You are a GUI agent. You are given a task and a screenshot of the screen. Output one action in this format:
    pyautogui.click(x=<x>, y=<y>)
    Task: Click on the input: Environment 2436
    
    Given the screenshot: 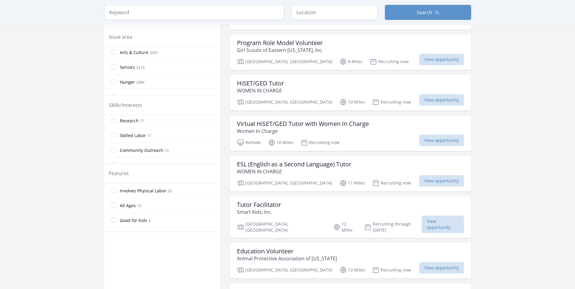 What is the action you would take?
    pyautogui.click(x=114, y=97)
    